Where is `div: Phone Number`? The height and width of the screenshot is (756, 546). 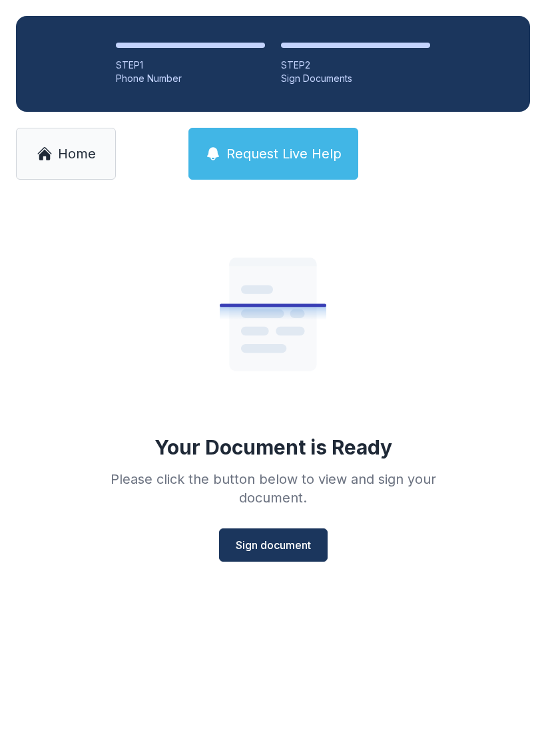 div: Phone Number is located at coordinates (190, 78).